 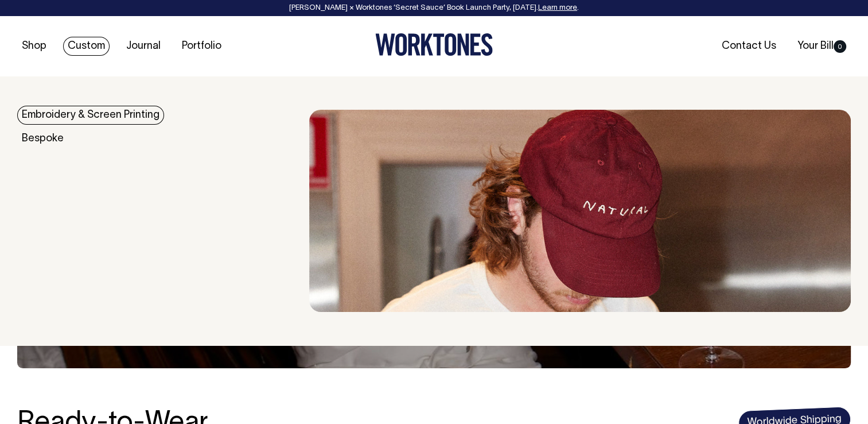 What do you see at coordinates (840, 47) in the screenshot?
I see `span: 0` at bounding box center [840, 47].